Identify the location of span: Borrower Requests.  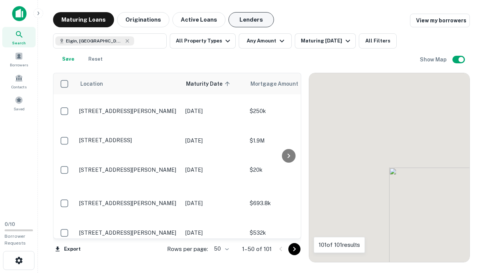
(15, 240).